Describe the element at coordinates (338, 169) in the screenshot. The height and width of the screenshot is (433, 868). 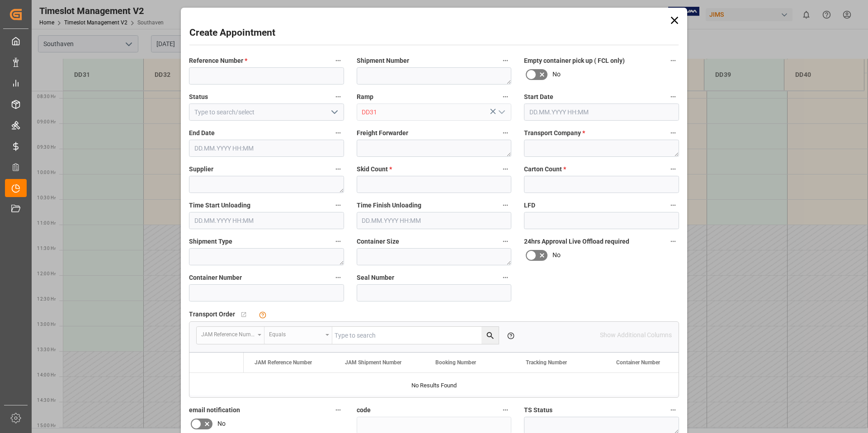
I see `button: Supplier` at that location.